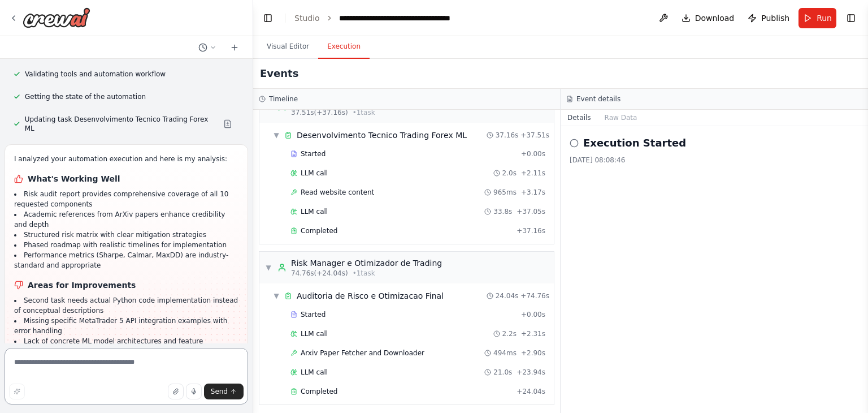 The width and height of the screenshot is (868, 413). Describe the element at coordinates (57, 18) in the screenshot. I see `img: Logo` at that location.